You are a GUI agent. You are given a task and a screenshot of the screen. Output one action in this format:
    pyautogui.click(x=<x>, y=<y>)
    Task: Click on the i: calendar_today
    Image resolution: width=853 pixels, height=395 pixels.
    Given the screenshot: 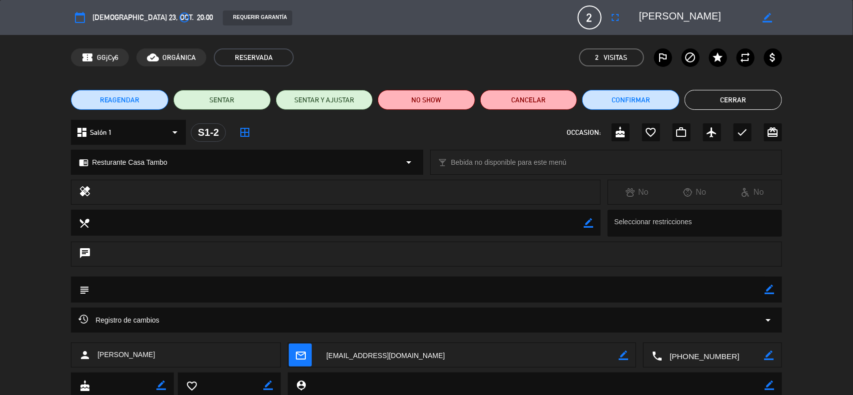 What is the action you would take?
    pyautogui.click(x=80, y=17)
    